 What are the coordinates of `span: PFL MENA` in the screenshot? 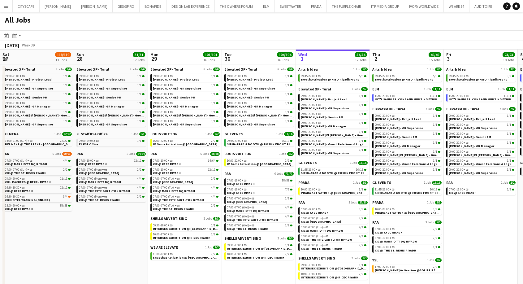 It's located at (11, 134).